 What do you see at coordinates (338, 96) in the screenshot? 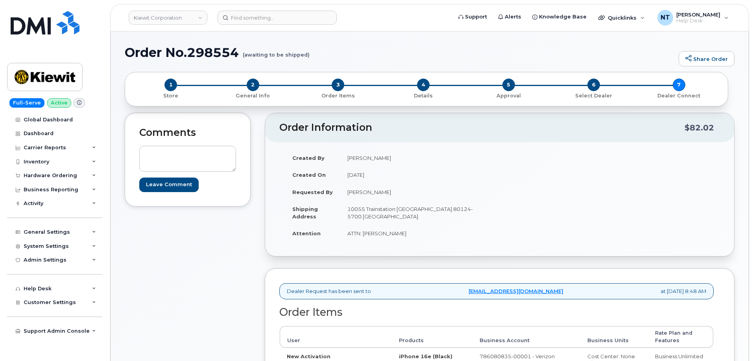
I see `p: Order Items` at bounding box center [338, 96].